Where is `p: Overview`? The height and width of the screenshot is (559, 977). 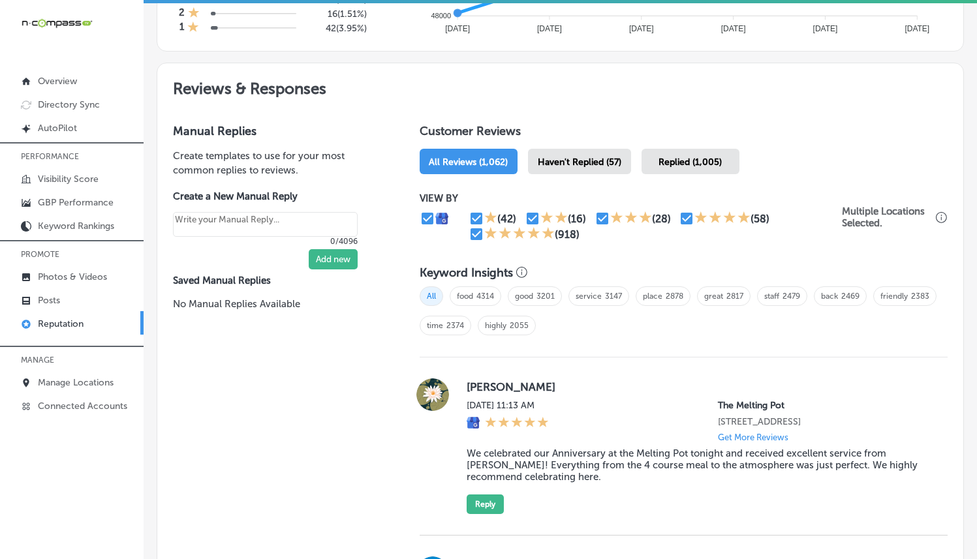
p: Overview is located at coordinates (57, 81).